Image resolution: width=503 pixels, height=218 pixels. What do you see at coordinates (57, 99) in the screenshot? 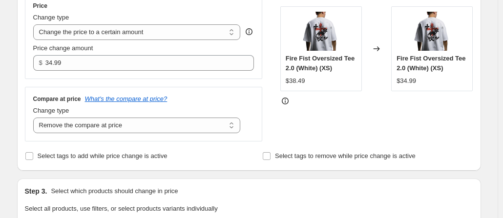
I see `h3: Compare at price` at bounding box center [57, 99].